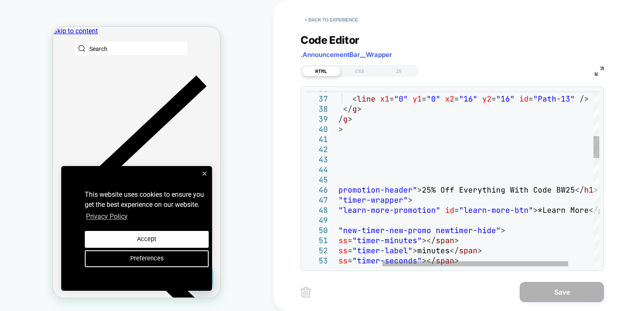 This screenshot has width=644, height=311. Describe the element at coordinates (317, 261) in the screenshot. I see `div: 53` at that location.